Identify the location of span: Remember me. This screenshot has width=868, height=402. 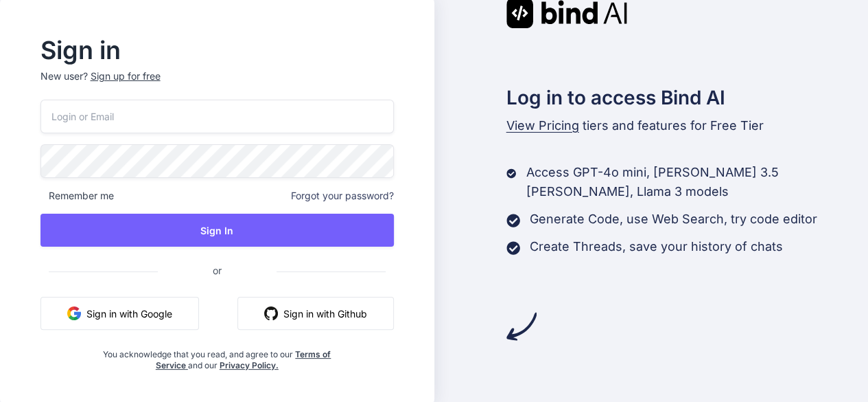
(77, 195).